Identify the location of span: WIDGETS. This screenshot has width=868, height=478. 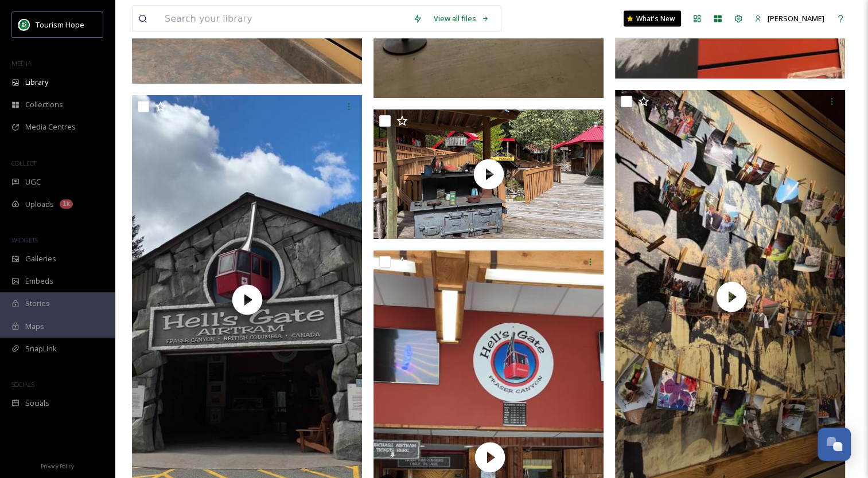
(25, 240).